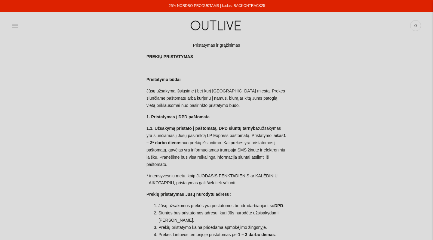 The height and width of the screenshot is (240, 433). Describe the element at coordinates (189, 194) in the screenshot. I see `b: Prekių pristatymas Jūsų nurodytu adresu:` at that location.